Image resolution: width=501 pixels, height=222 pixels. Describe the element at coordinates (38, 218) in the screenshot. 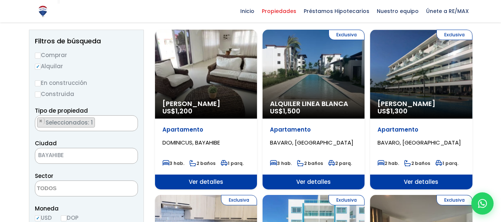

I see `input: USD` at that location.